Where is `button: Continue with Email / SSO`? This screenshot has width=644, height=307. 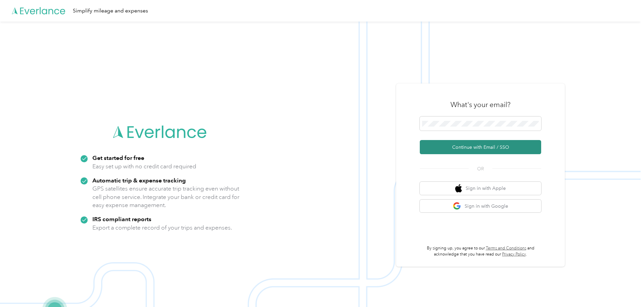
button: Continue with Email / SSO is located at coordinates (480, 147).